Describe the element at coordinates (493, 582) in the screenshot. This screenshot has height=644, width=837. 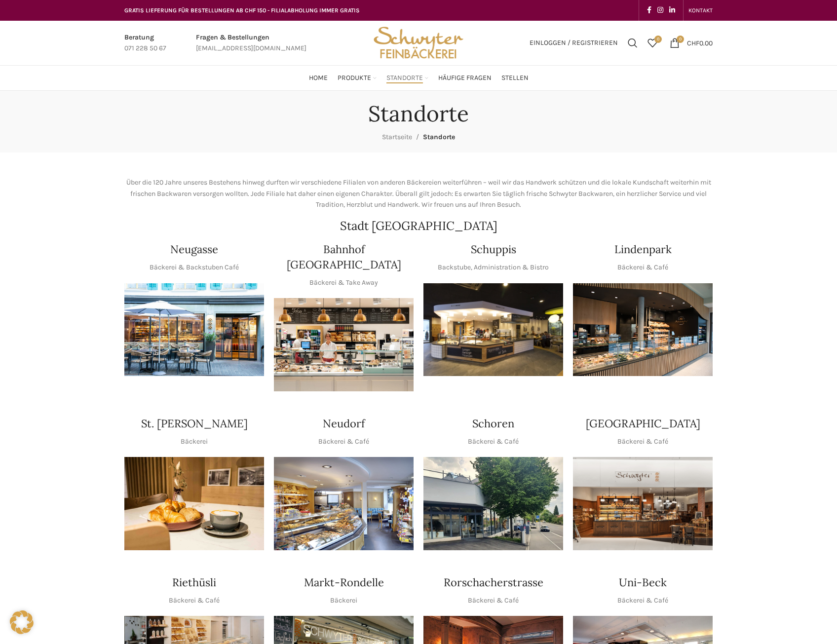
I see `h4: Rorschacherstrasse` at that location.